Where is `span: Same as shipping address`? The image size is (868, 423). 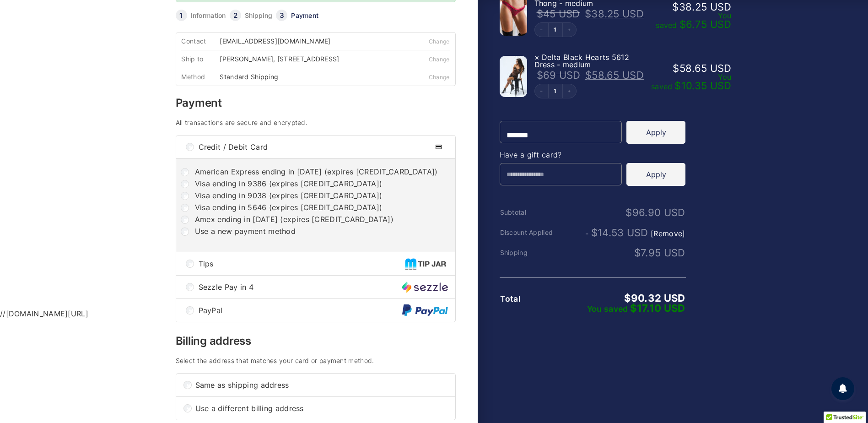 span: Same as shipping address is located at coordinates (322, 385).